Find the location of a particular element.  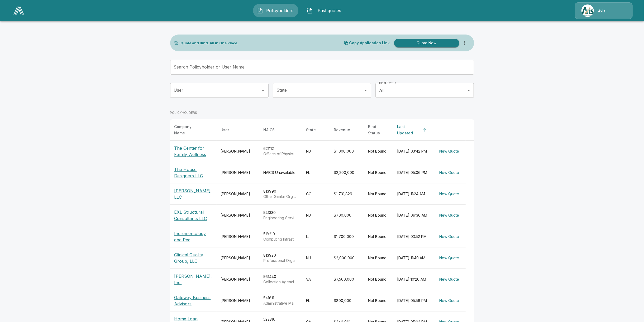

div: 561440 is located at coordinates (281, 279).